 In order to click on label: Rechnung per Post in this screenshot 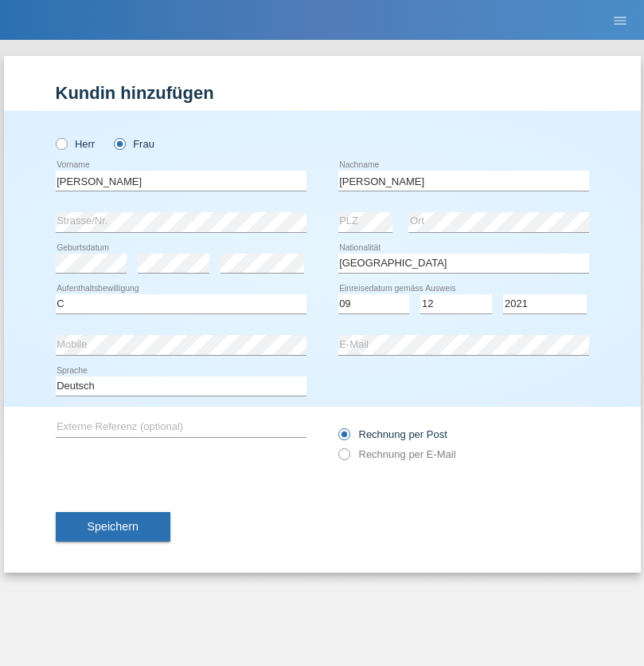, I will do `click(393, 434)`.